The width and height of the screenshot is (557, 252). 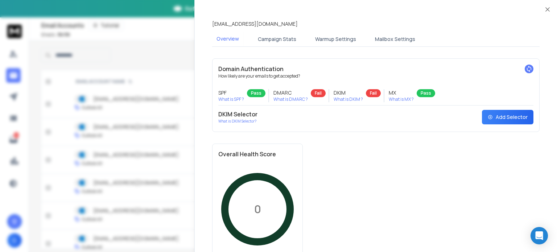 What do you see at coordinates (290, 93) in the screenshot?
I see `h3: DMARC` at bounding box center [290, 93].